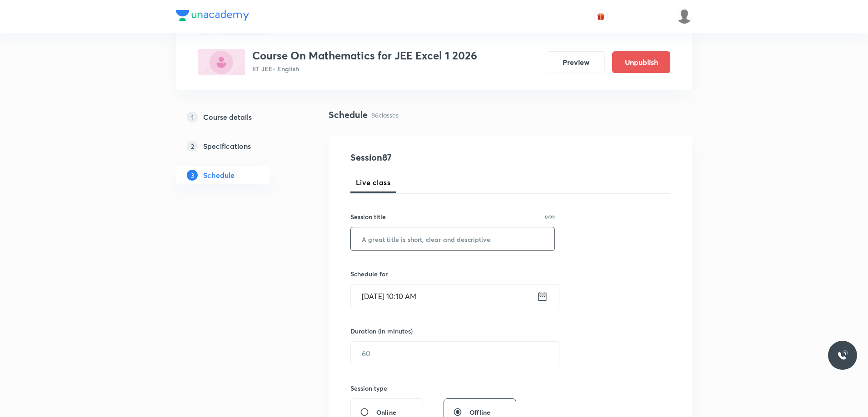  Describe the element at coordinates (381, 331) in the screenshot. I see `h6: Duration (in minutes)` at that location.